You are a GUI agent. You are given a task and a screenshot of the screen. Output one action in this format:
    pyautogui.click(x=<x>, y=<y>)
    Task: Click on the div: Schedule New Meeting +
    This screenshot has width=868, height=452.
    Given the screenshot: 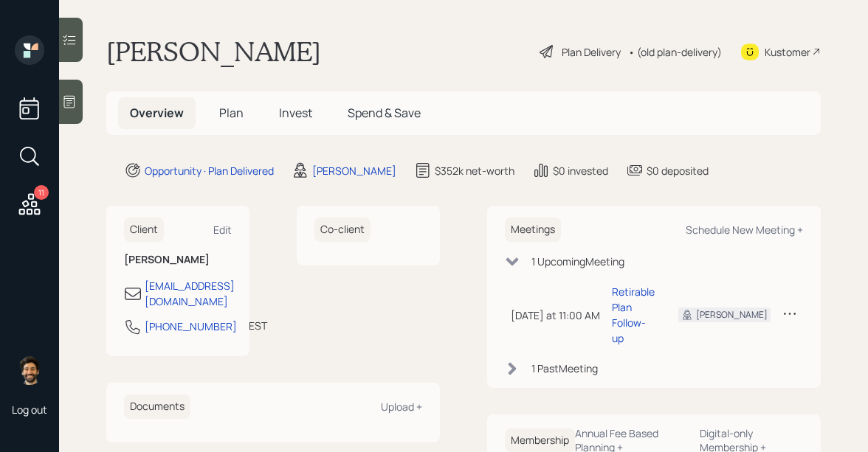 What is the action you would take?
    pyautogui.click(x=743, y=230)
    